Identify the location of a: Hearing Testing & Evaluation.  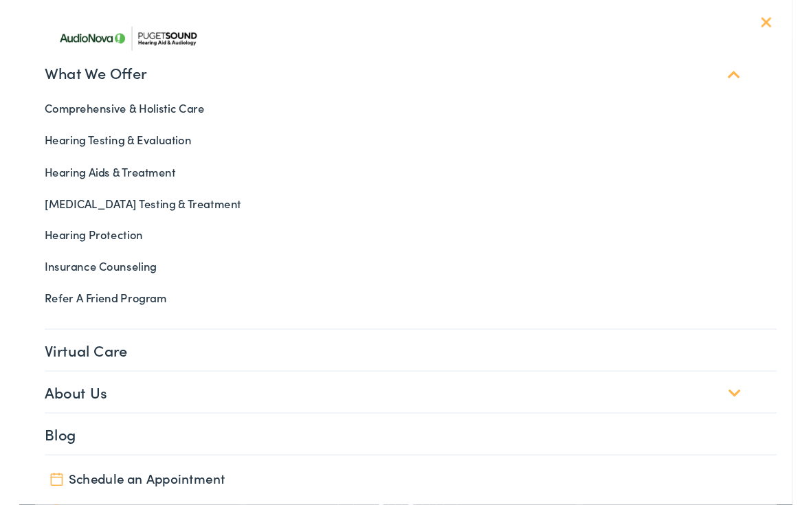
(406, 147).